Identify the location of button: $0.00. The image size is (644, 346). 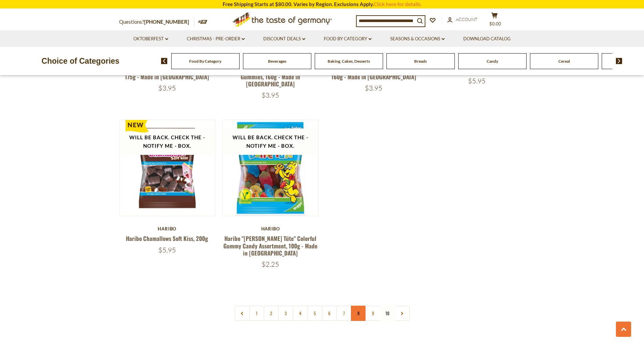
(495, 20).